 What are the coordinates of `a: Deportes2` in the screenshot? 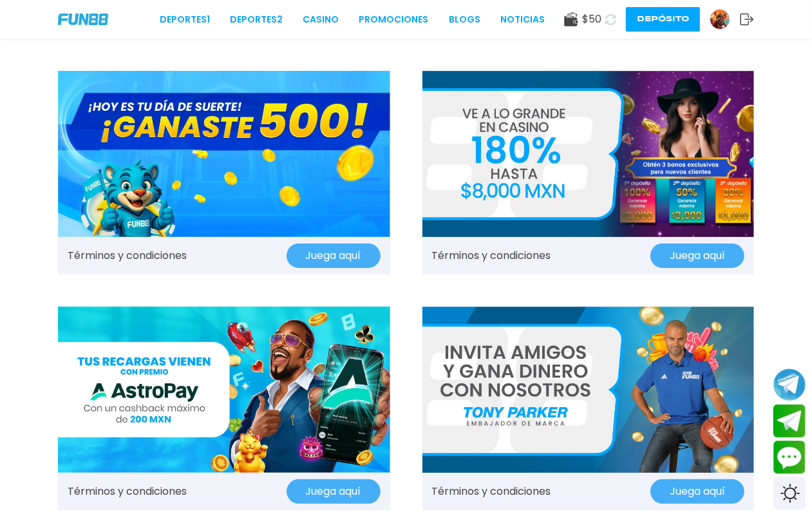 It's located at (256, 19).